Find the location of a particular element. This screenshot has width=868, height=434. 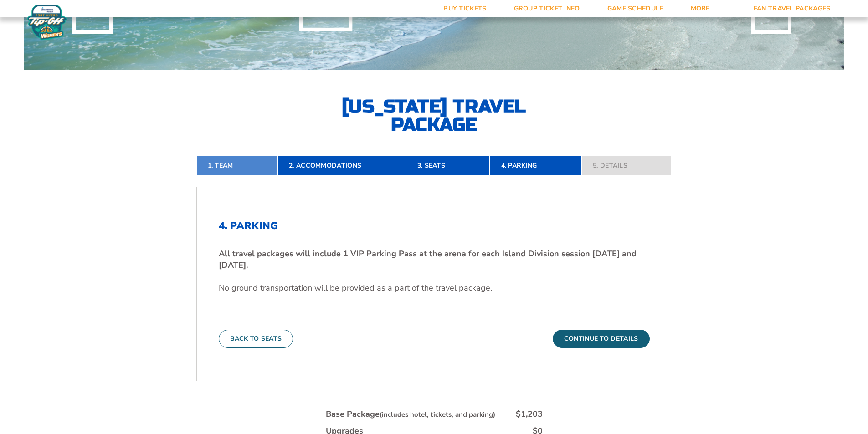

a: 3. Seats is located at coordinates (448, 166).